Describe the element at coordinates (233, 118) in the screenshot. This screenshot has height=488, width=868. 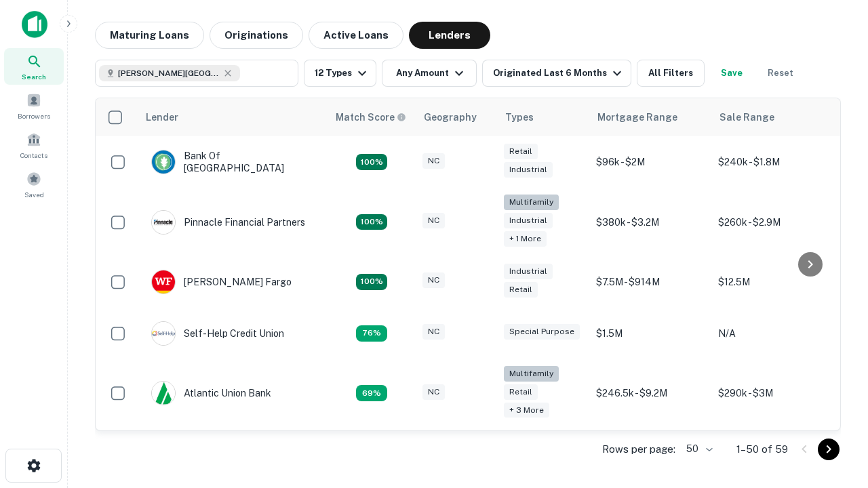
I see `th: Lender` at that location.